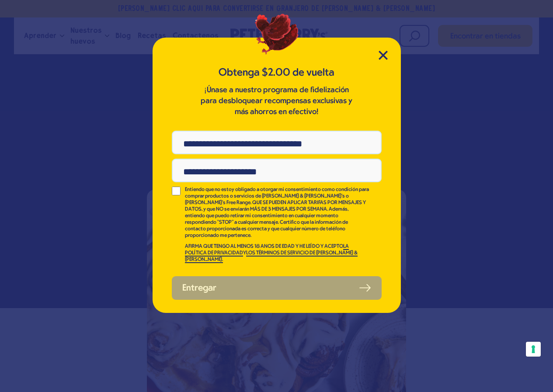  I want to click on font: Entiendo que no estoy obligado a otorgar mi consentimiento como condición para comprar productos ..., so click(277, 212).